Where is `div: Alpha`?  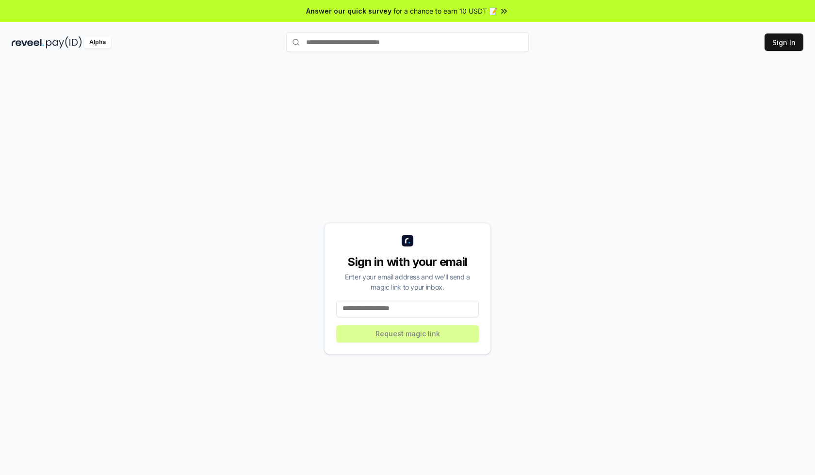 div: Alpha is located at coordinates (97, 42).